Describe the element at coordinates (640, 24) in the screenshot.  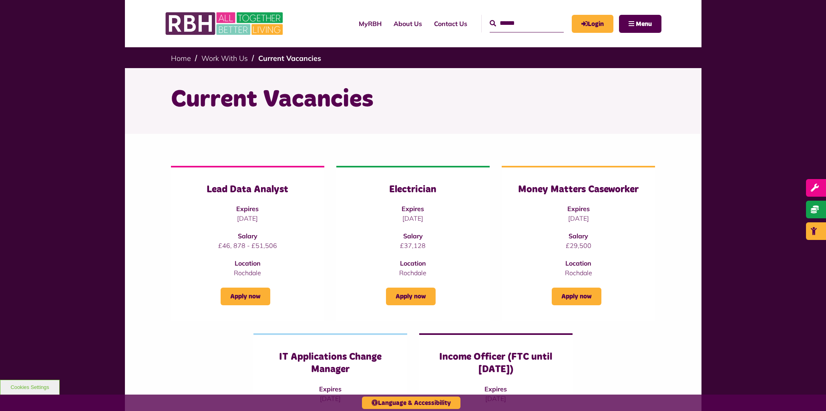
I see `button: Navigation` at that location.